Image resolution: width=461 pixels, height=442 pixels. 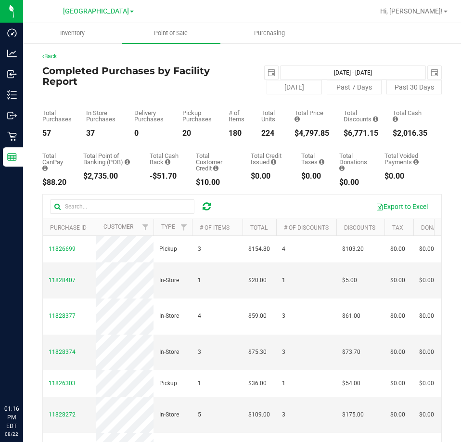 What do you see at coordinates (306, 228) in the screenshot?
I see `a: # of Discounts` at bounding box center [306, 228].